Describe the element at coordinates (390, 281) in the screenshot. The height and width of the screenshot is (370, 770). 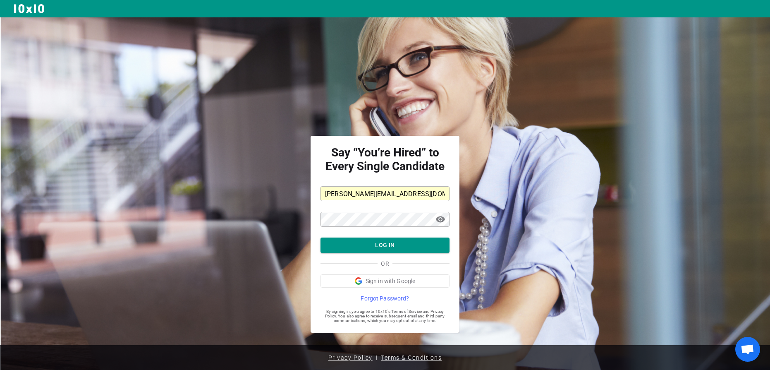
I see `span: Sign in with Google` at that location.